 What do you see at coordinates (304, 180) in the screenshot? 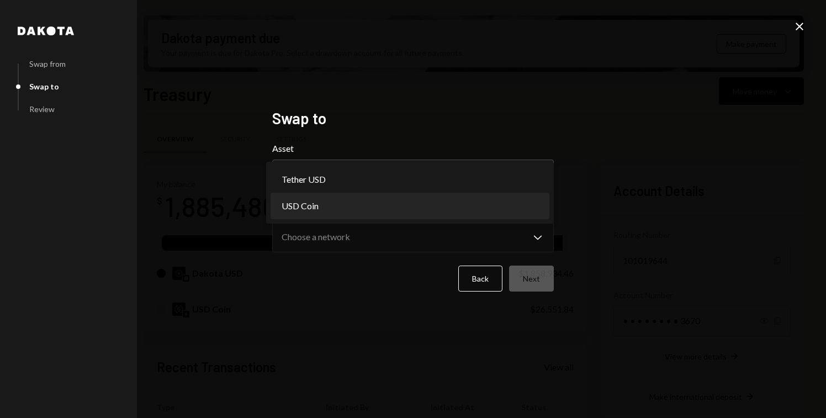
I see `span: Tether USD` at bounding box center [304, 180].